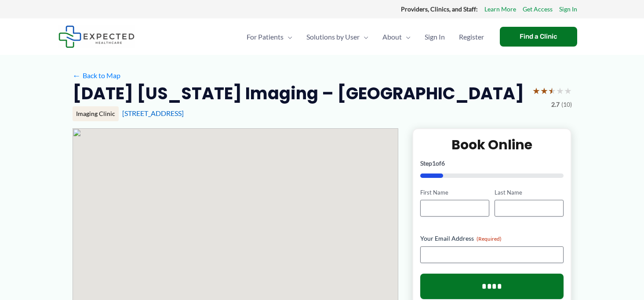 The height and width of the screenshot is (300, 644). I want to click on span: 2.7, so click(555, 104).